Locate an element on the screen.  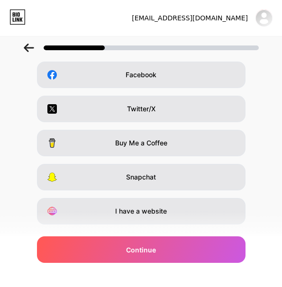
img: nhibookstore is located at coordinates (264, 18).